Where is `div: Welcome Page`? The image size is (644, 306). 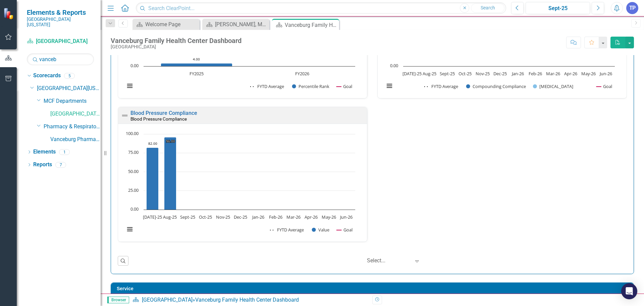
div: Welcome Page is located at coordinates (172, 24).